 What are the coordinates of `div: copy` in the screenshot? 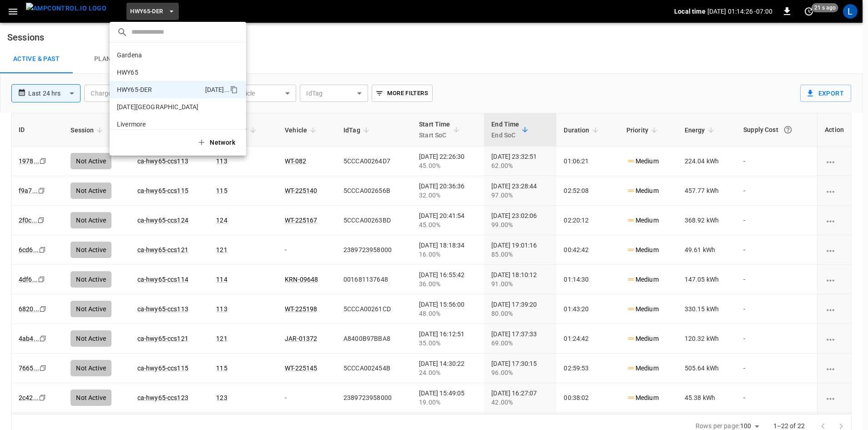 It's located at (234, 89).